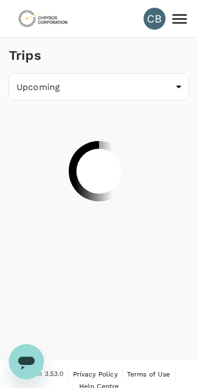  I want to click on a: Privacy Policy, so click(95, 375).